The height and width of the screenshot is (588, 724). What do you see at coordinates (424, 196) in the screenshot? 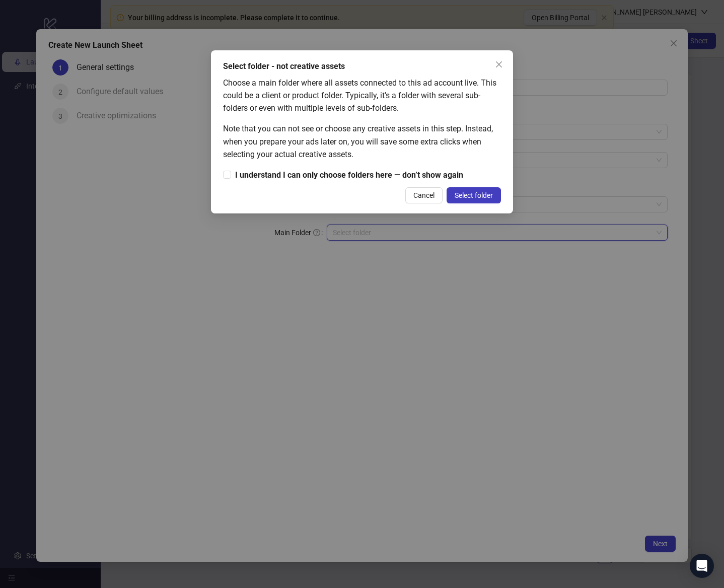
I see `button: Cancel` at bounding box center [424, 196].